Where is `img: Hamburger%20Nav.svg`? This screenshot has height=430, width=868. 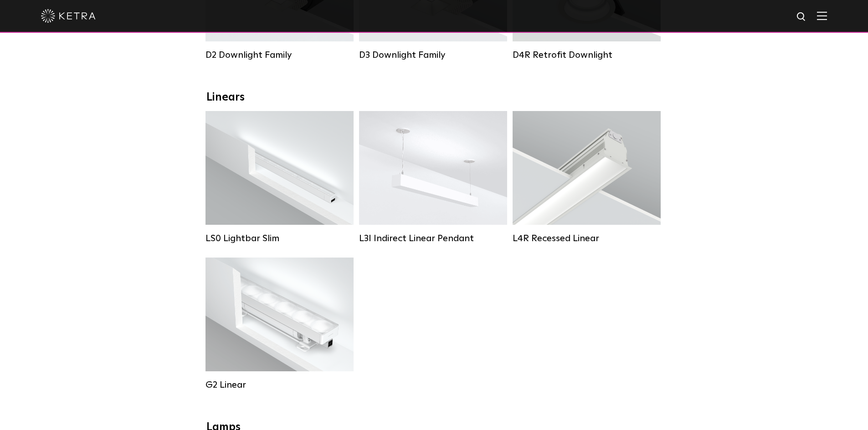
img: Hamburger%20Nav.svg is located at coordinates (822, 16).